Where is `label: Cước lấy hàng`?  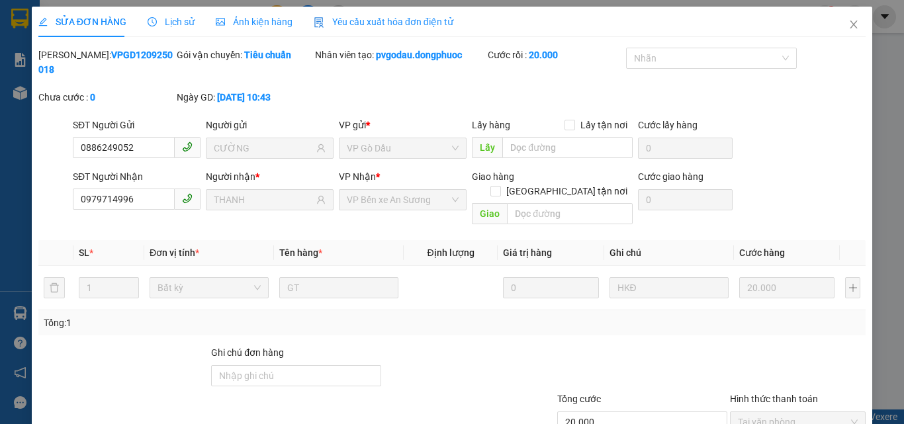 label: Cước lấy hàng is located at coordinates (668, 125).